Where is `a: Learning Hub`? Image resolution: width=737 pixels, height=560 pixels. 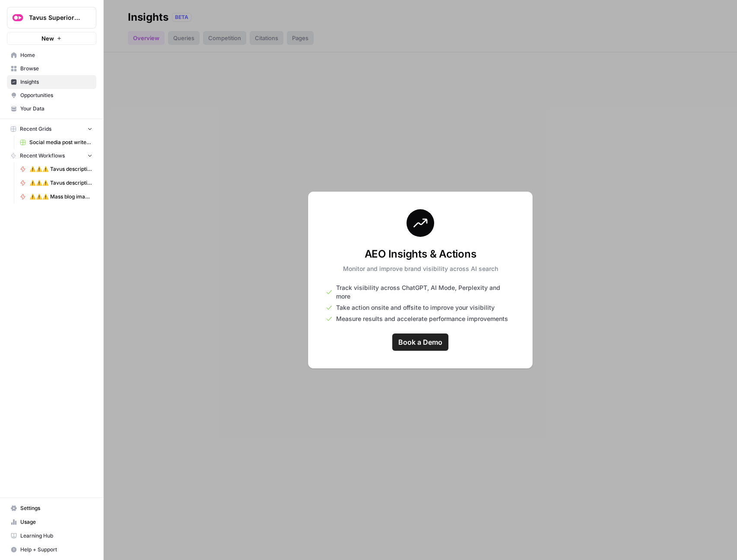 a: Learning Hub is located at coordinates (52, 536).